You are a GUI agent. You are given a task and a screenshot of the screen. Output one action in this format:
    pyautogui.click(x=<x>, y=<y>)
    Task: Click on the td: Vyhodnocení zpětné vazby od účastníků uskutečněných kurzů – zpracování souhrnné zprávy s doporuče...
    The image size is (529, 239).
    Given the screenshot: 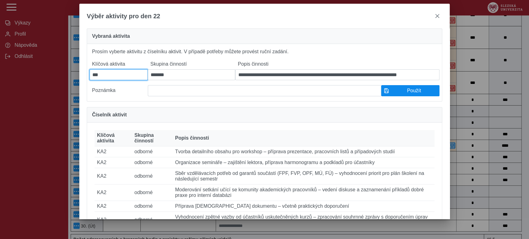 What is the action you would take?
    pyautogui.click(x=303, y=220)
    